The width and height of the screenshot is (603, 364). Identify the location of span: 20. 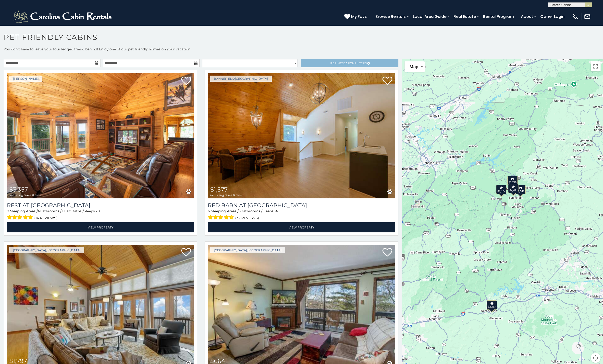
(97, 211).